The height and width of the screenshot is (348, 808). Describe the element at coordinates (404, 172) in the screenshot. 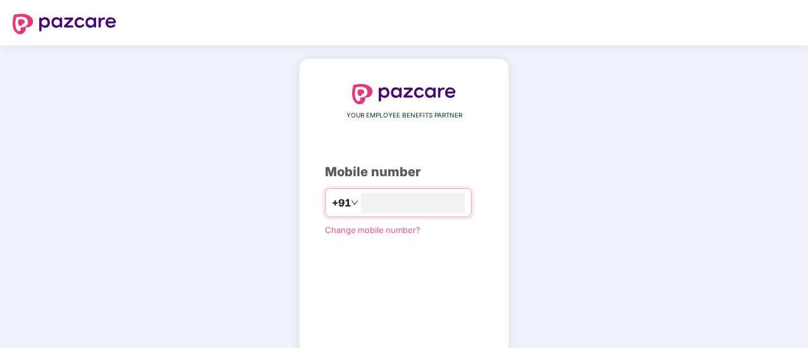

I see `div: Mobile number` at that location.